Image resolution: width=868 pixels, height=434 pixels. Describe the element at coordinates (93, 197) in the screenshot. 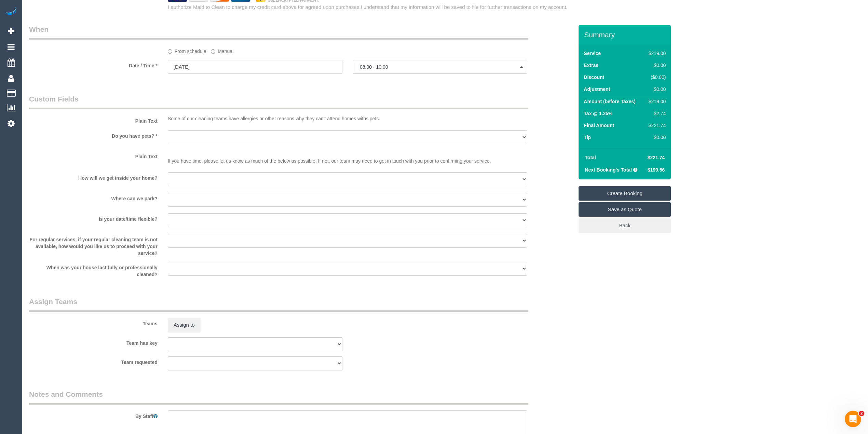

I see `label: Where can we park?` at that location.